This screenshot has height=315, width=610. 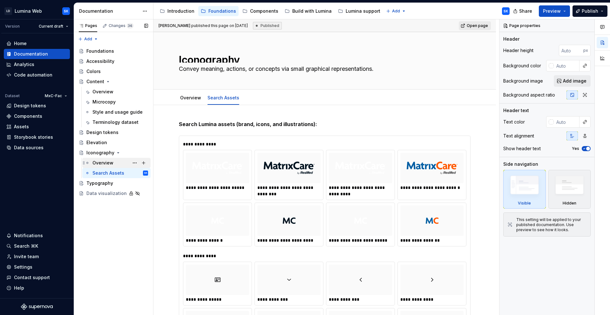 What do you see at coordinates (113, 82) in the screenshot?
I see `a: Content` at bounding box center [113, 82].